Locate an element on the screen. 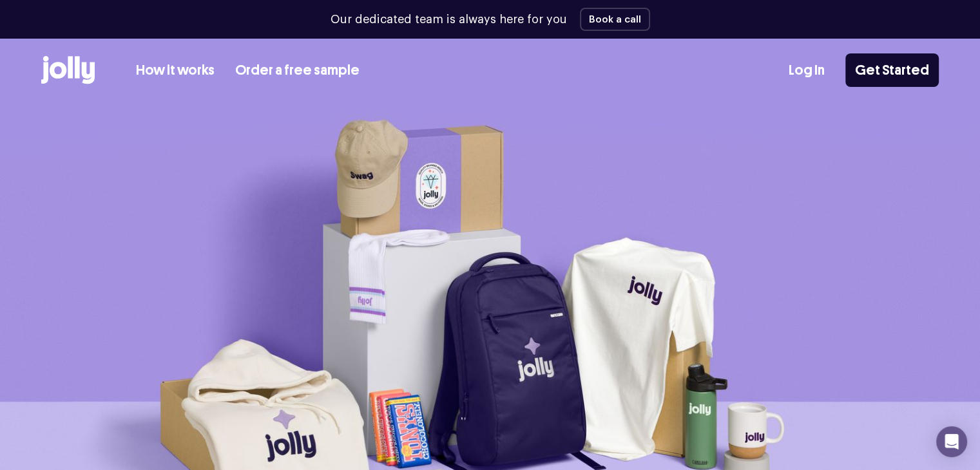  a: Order a free sample is located at coordinates (297, 70).